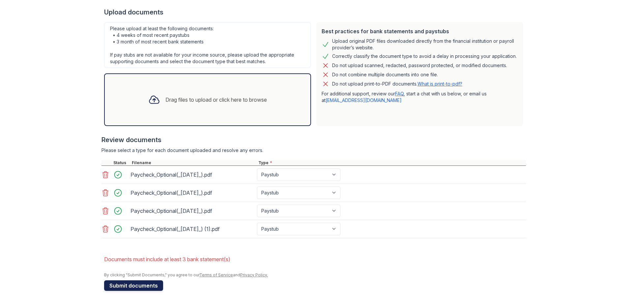 Image resolution: width=630 pixels, height=304 pixels. I want to click on div: Correctly classify the document type to avoid a delay in processing your application., so click(424, 56).